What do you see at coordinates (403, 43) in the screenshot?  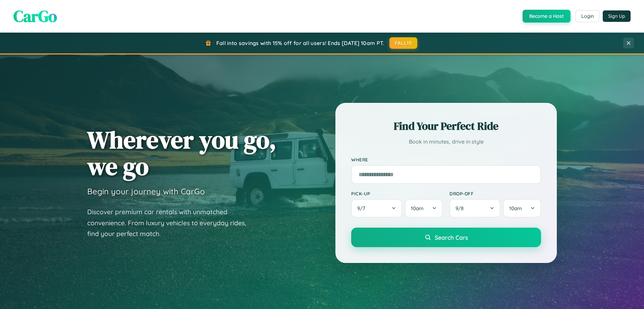 I see `button: FALL15` at bounding box center [403, 43].